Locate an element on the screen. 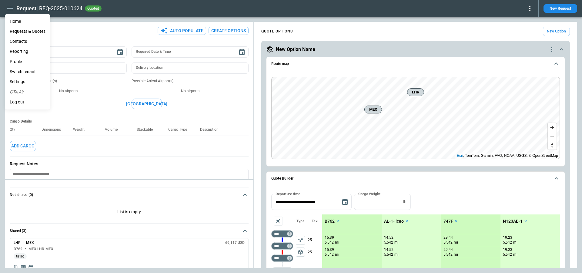 The width and height of the screenshot is (582, 273). a: Requests & Quotes is located at coordinates (28, 31).